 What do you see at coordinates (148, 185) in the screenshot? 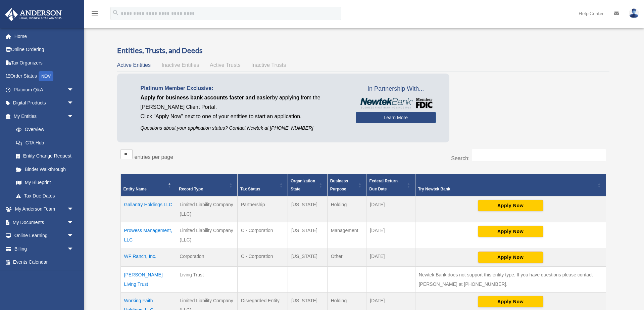
I see `th: Entity Name: Activate to invert sorting` at bounding box center [148, 185].